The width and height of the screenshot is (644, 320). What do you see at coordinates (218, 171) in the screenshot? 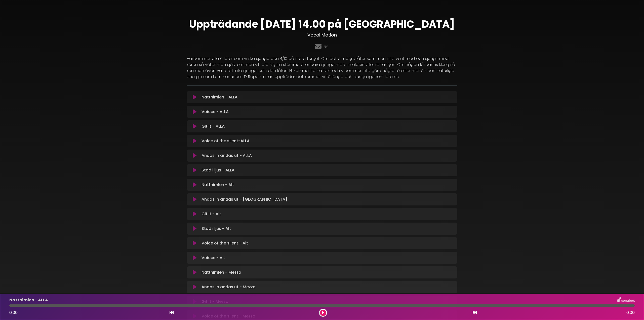
I see `p: Stad i ljus - ALLA` at bounding box center [218, 171].